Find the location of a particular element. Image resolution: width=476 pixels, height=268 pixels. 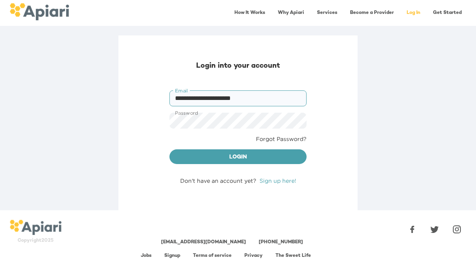

span: Login is located at coordinates (238, 157).